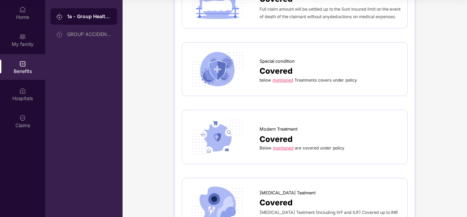 This screenshot has width=467, height=217. What do you see at coordinates (265, 80) in the screenshot?
I see `span: below` at bounding box center [265, 80].